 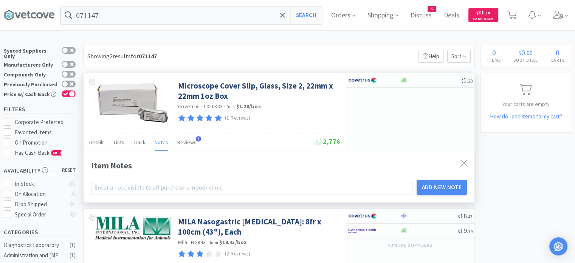 What do you see at coordinates (421, 16) in the screenshot?
I see `a: Discuss5` at bounding box center [421, 16].